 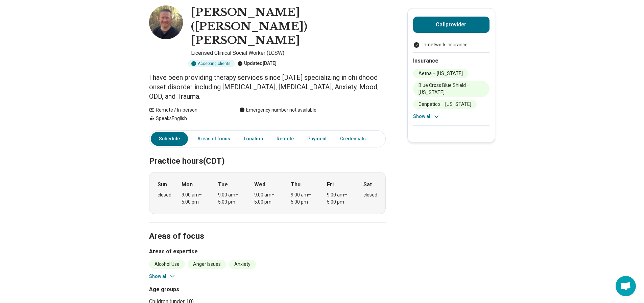 What do you see at coordinates (451, 24) in the screenshot?
I see `button: Callprovider` at bounding box center [451, 24].